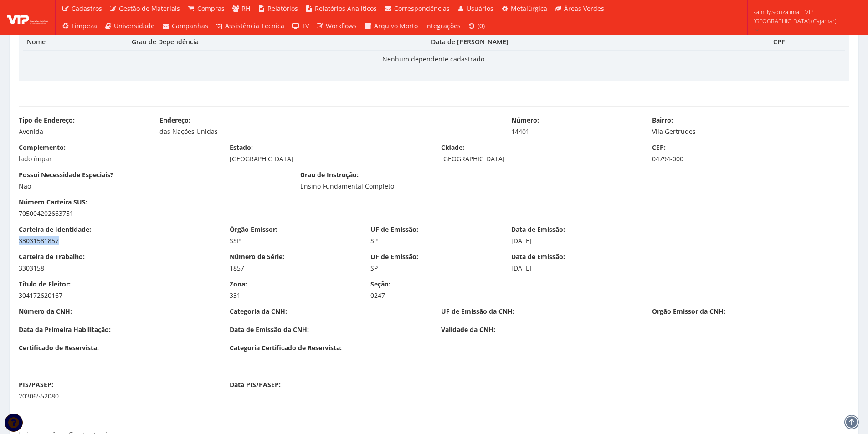  What do you see at coordinates (150, 8) in the screenshot?
I see `span: Gestão de Materiais` at bounding box center [150, 8].